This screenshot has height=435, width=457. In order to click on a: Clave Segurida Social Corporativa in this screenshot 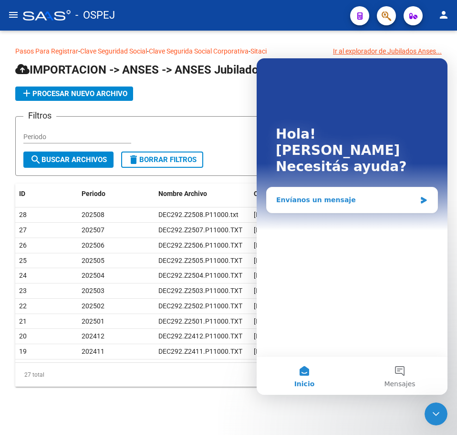, I will do `click(199, 51)`.